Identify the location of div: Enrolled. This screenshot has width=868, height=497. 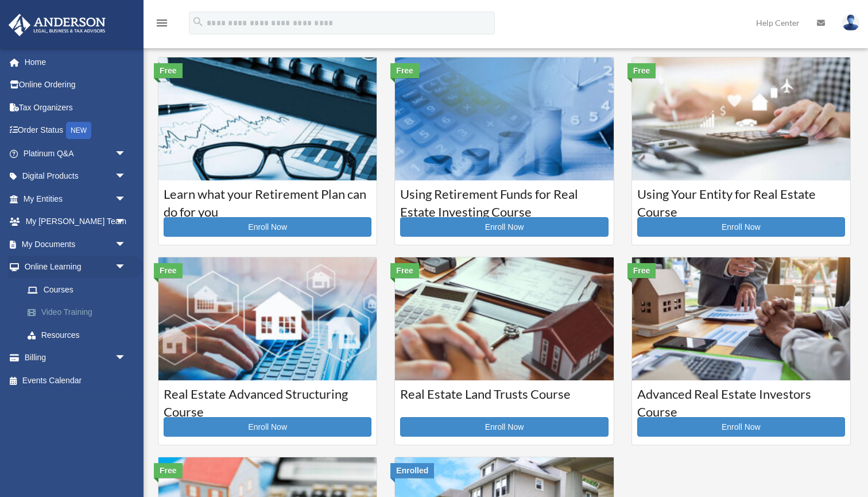
(412, 470).